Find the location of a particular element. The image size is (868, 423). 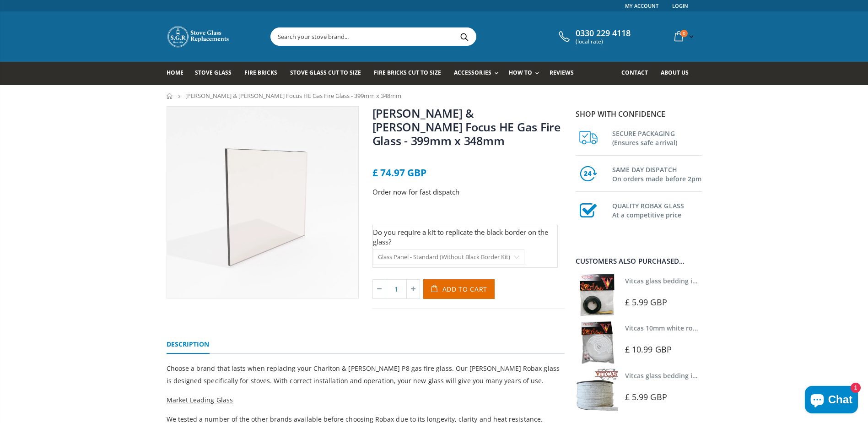

a: Fire Bricks is located at coordinates (264, 73).